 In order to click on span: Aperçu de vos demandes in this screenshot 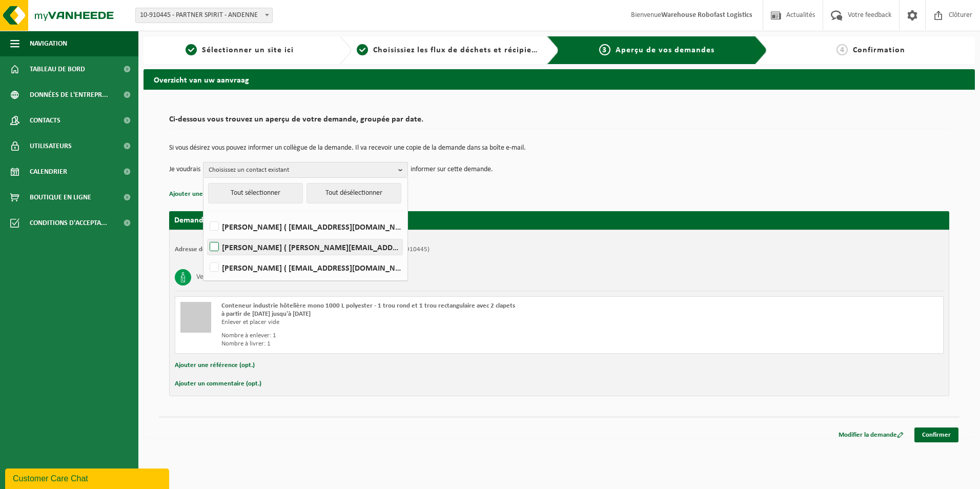, I will do `click(665, 50)`.